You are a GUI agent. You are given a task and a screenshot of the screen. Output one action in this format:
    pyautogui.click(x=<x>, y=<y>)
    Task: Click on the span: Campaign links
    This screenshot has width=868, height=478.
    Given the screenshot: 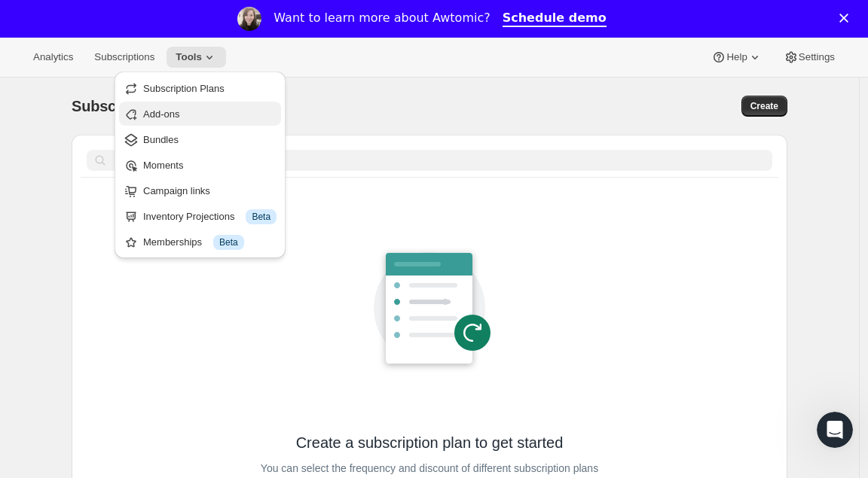 What is the action you would take?
    pyautogui.click(x=176, y=191)
    